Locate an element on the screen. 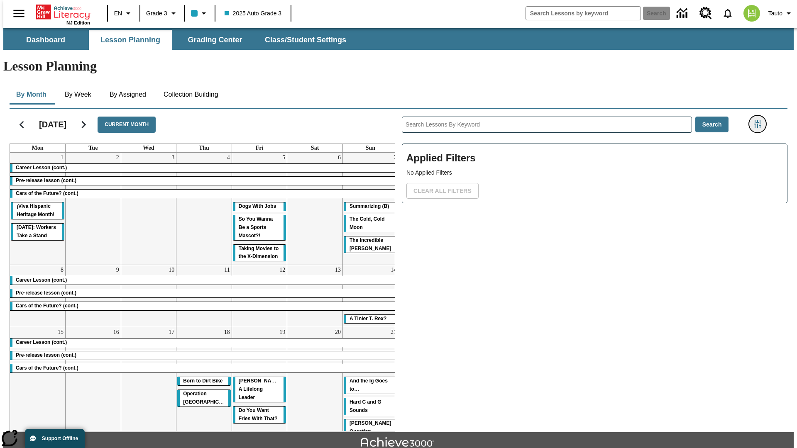 Image resolution: width=797 pixels, height=448 pixels. td: September 3, 2025 is located at coordinates (149, 209).